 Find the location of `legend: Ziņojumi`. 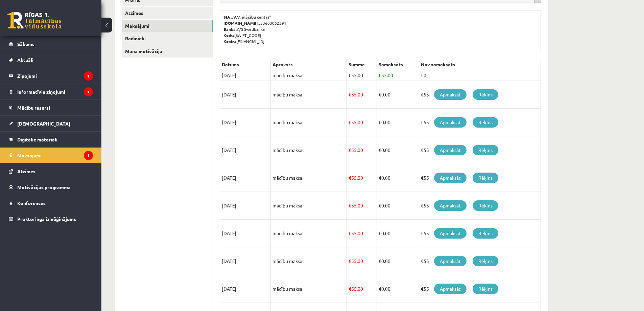

legend: Ziņojumi is located at coordinates (55, 76).